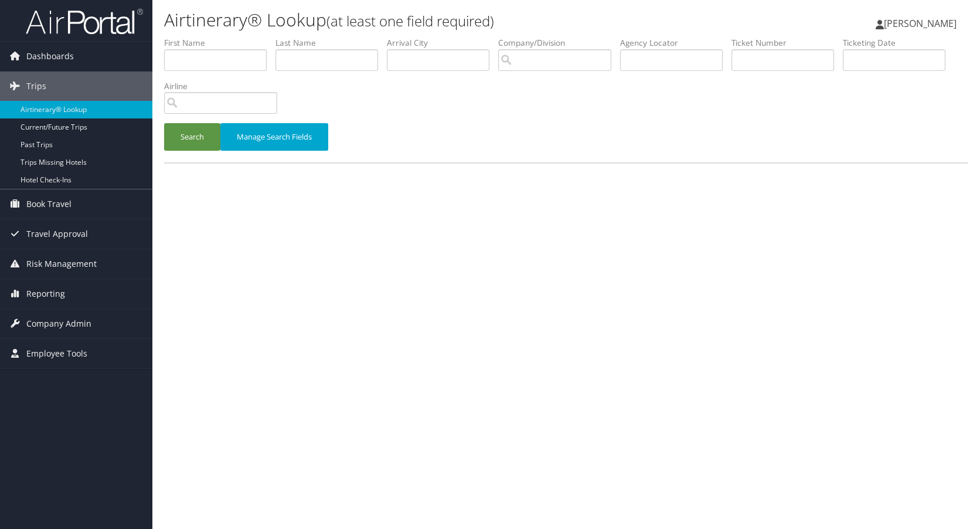  Describe the element at coordinates (61, 264) in the screenshot. I see `span: Risk Management` at that location.